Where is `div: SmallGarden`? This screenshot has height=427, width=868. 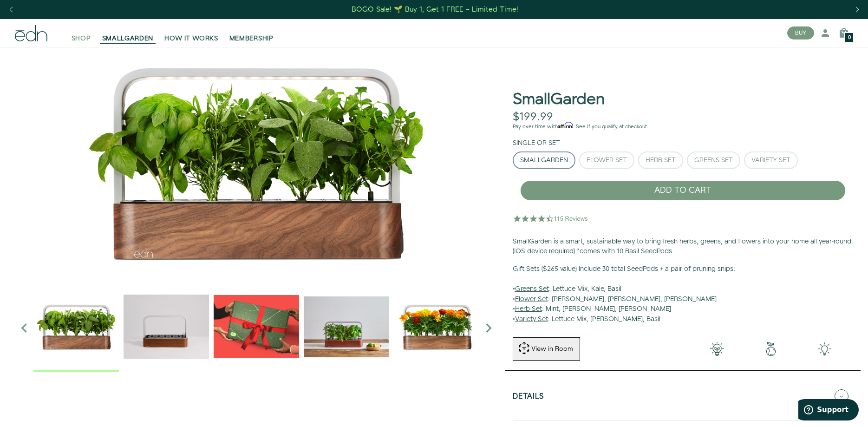 div: SmallGarden is located at coordinates (544, 160).